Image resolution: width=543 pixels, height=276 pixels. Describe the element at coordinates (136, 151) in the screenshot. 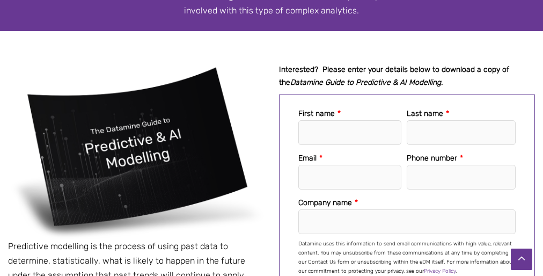

I see `img: predictive-ai-modelling_mockup` at that location.